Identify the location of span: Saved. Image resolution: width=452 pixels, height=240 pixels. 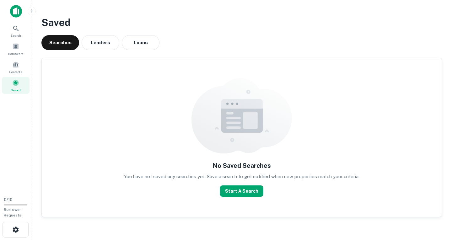
(16, 90).